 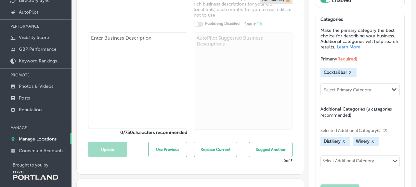 I want to click on p: Keyword Rankings, so click(x=38, y=61).